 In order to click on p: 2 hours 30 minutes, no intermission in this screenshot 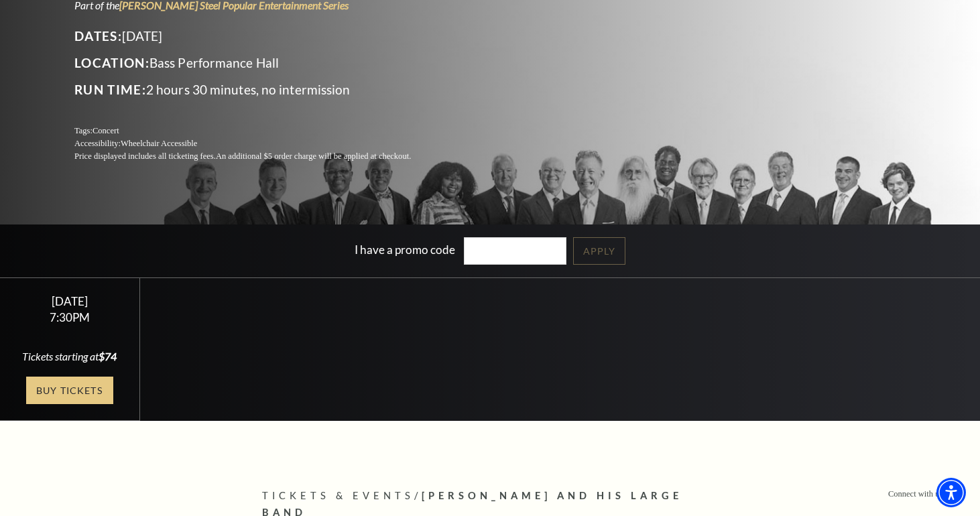, I will do `click(259, 90)`.